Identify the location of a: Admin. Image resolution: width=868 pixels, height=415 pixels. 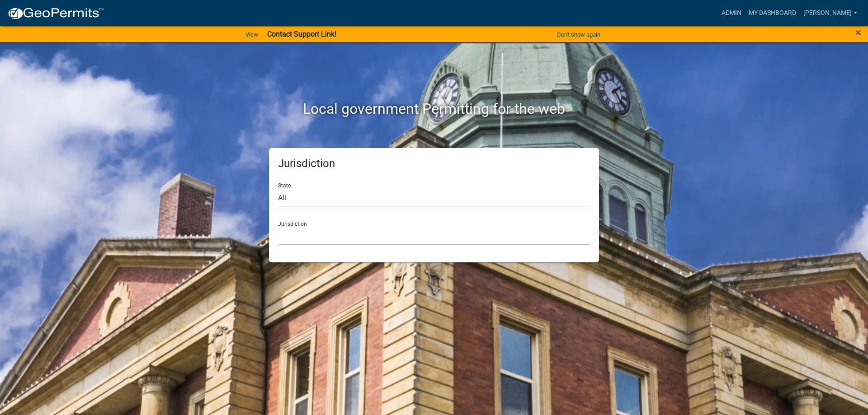
(731, 13).